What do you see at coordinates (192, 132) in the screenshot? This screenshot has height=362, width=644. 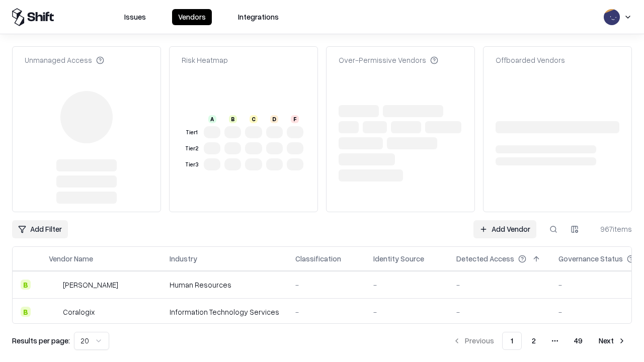 I see `div: Tier 1` at bounding box center [192, 132].